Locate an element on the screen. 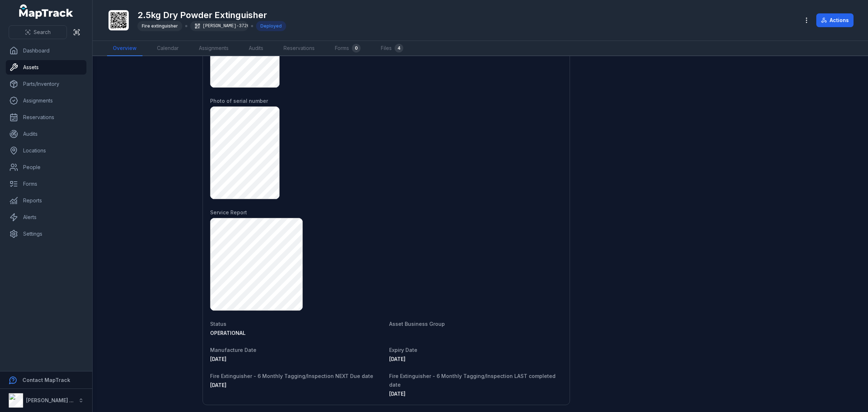 This screenshot has height=412, width=868. a: Forms is located at coordinates (46, 183).